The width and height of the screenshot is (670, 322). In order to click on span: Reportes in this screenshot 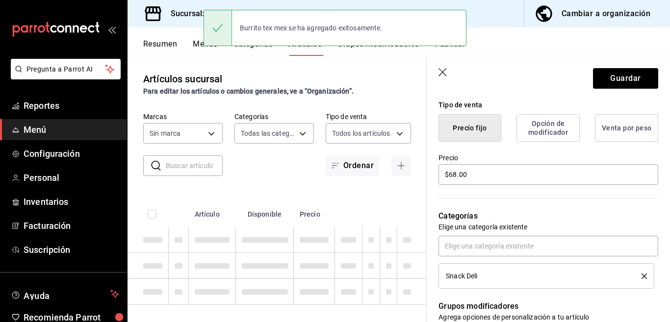, I will do `click(71, 105)`.